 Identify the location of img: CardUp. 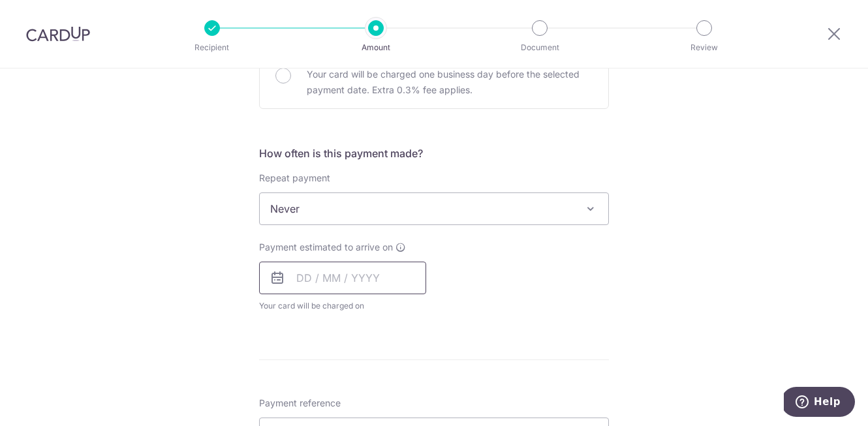
(58, 34).